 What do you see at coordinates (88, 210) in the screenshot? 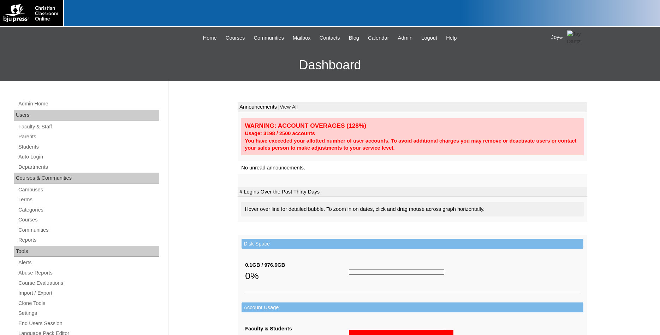
I see `a: Categories` at bounding box center [88, 210].